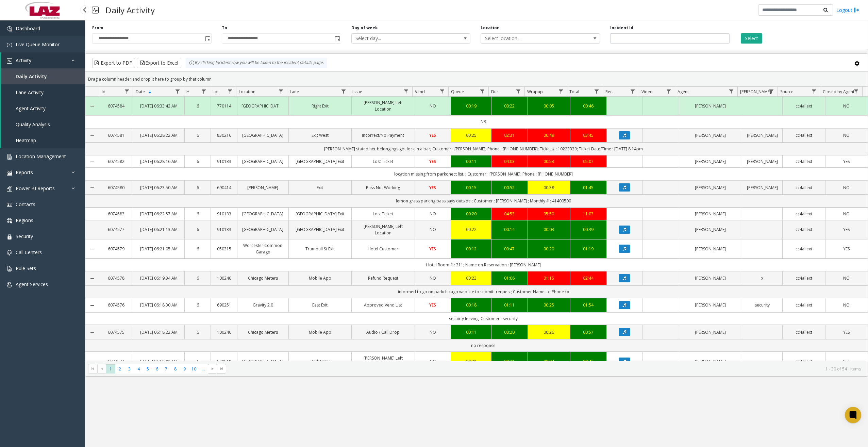 The height and width of the screenshot is (447, 868). Describe the element at coordinates (483, 345) in the screenshot. I see `td: no response` at that location.